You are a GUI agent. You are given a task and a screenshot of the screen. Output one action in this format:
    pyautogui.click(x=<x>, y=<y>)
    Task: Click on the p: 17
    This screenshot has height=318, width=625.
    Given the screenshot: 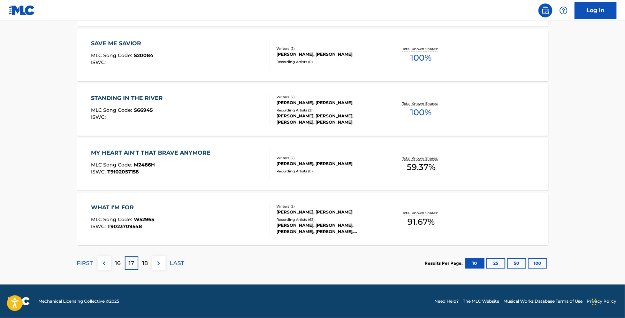 What is the action you would take?
    pyautogui.click(x=131, y=264)
    